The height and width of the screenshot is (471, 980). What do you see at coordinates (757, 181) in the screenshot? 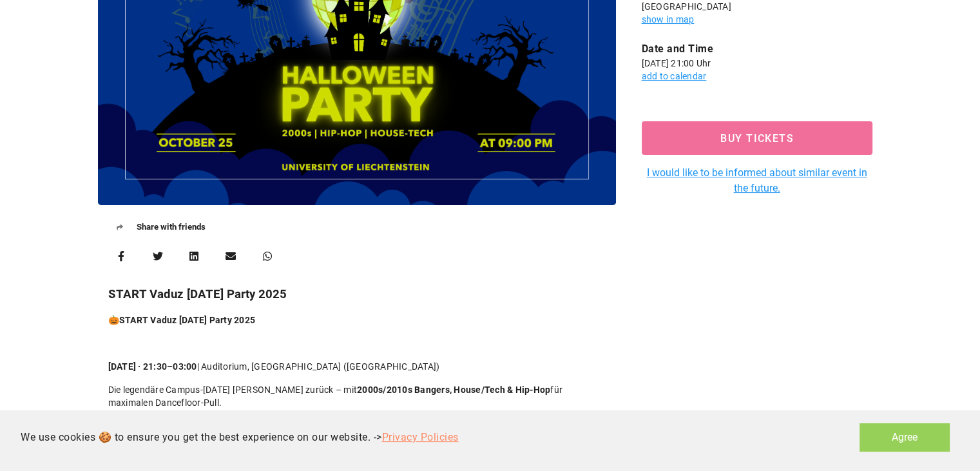
I see `a: I would like to be informed about similar event in the future.` at bounding box center [757, 181].